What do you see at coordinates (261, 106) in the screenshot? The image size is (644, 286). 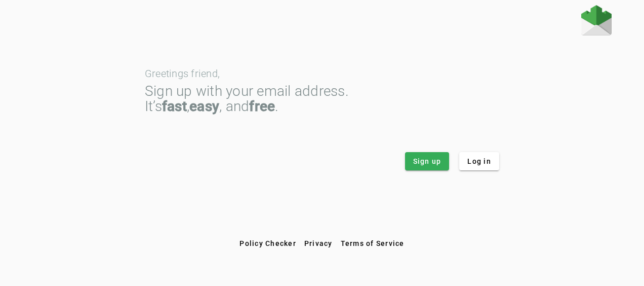 I see `strong: free` at bounding box center [261, 106].